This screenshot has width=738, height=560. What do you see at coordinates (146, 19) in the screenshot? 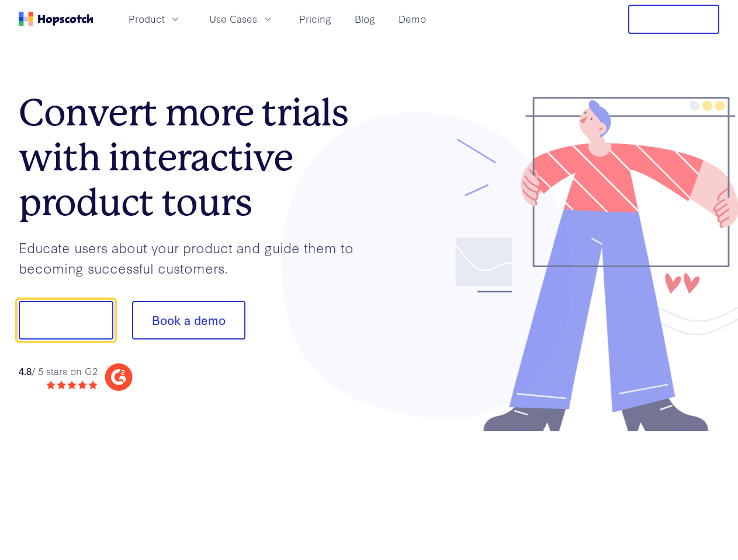
I see `span: Product` at bounding box center [146, 19].